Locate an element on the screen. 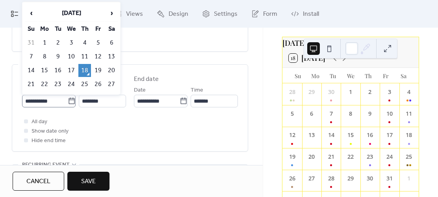  span: Date is located at coordinates (140, 90).